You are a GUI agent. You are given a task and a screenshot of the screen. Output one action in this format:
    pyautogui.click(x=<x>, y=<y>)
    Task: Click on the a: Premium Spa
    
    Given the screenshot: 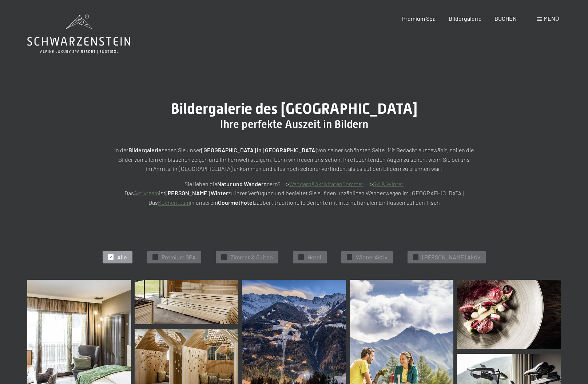 What is the action you would take?
    pyautogui.click(x=418, y=18)
    